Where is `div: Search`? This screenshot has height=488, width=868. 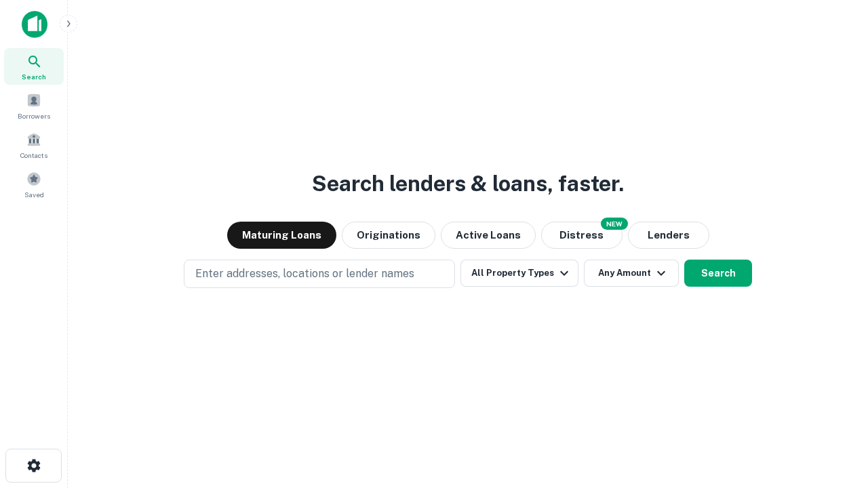
div: Search is located at coordinates (34, 67).